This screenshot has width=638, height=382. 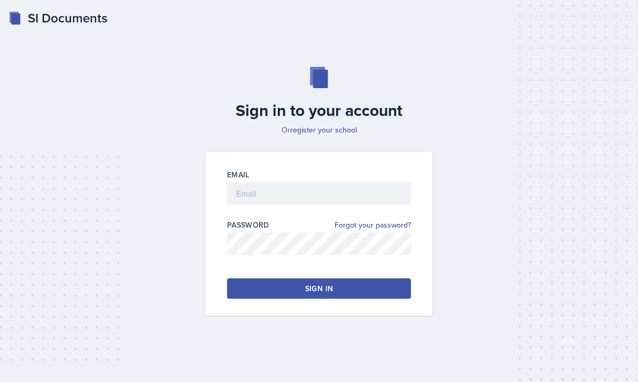 I want to click on button: Sign in, so click(x=319, y=288).